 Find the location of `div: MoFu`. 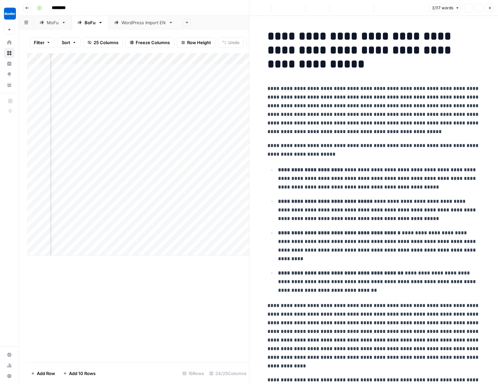

div: MoFu is located at coordinates (53, 23).